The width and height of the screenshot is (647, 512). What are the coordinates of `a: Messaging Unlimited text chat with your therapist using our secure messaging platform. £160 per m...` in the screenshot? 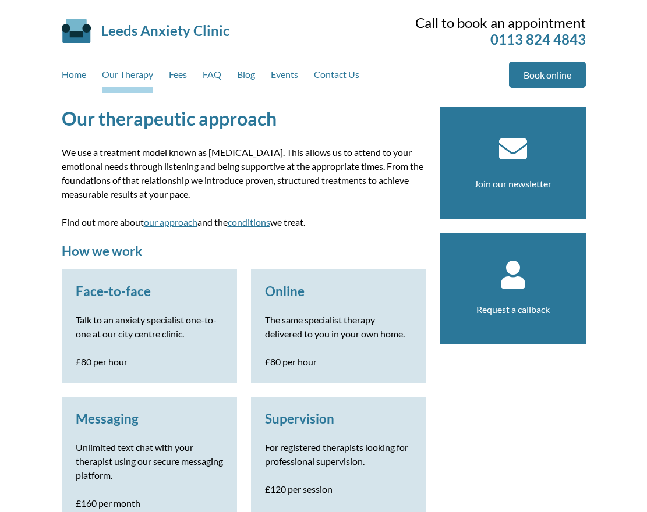 It's located at (149, 460).